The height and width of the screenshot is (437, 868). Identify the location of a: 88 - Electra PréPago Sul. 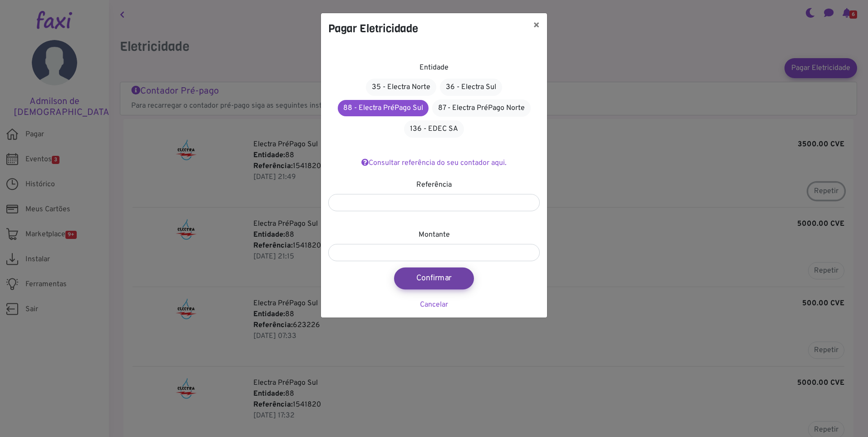
(383, 108).